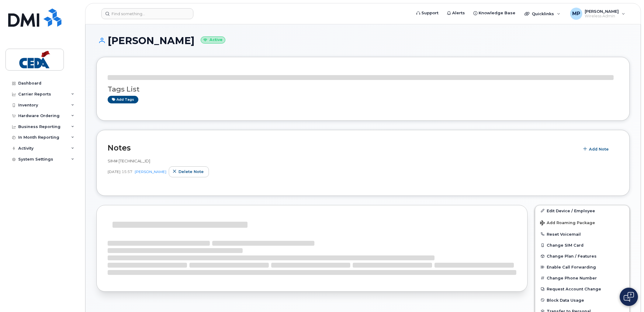  I want to click on small: Active, so click(213, 40).